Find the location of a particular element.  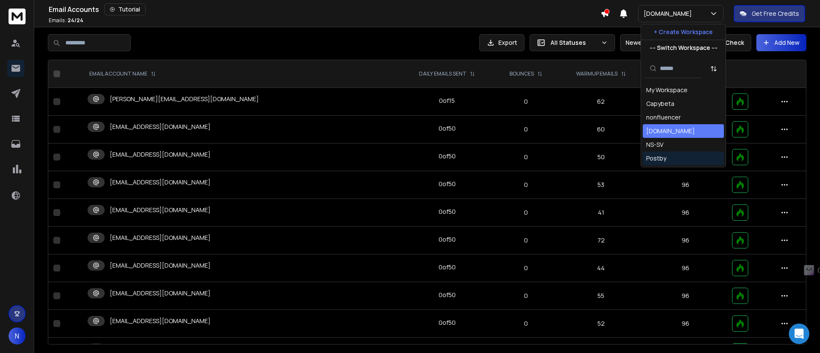

td: 72 is located at coordinates (601, 240).